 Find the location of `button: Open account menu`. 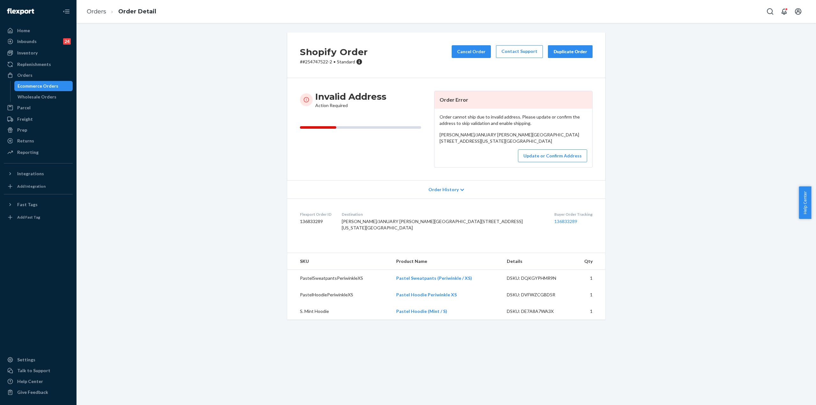

button: Open account menu is located at coordinates (798, 11).